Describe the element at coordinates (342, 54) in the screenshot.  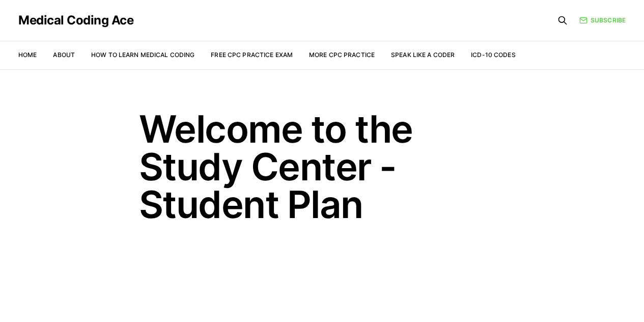
I see `a: More CPC Practice` at that location.